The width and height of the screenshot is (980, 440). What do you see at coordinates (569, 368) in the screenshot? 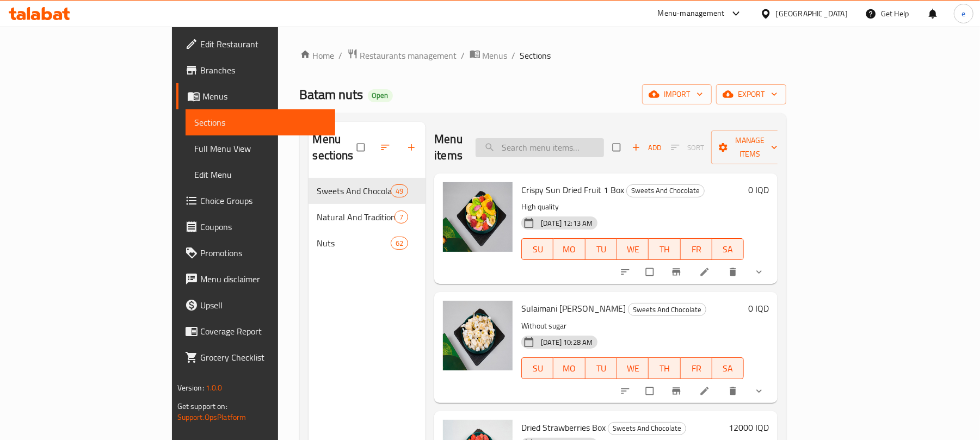
I see `span: MO` at bounding box center [569, 368].